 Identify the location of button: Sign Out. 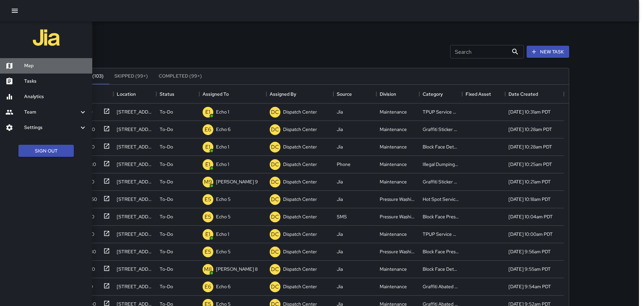
(46, 150).